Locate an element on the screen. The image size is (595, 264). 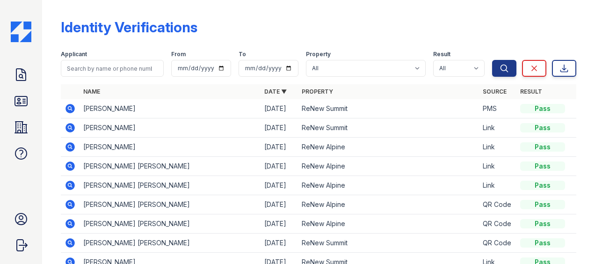
label: To is located at coordinates (242, 54).